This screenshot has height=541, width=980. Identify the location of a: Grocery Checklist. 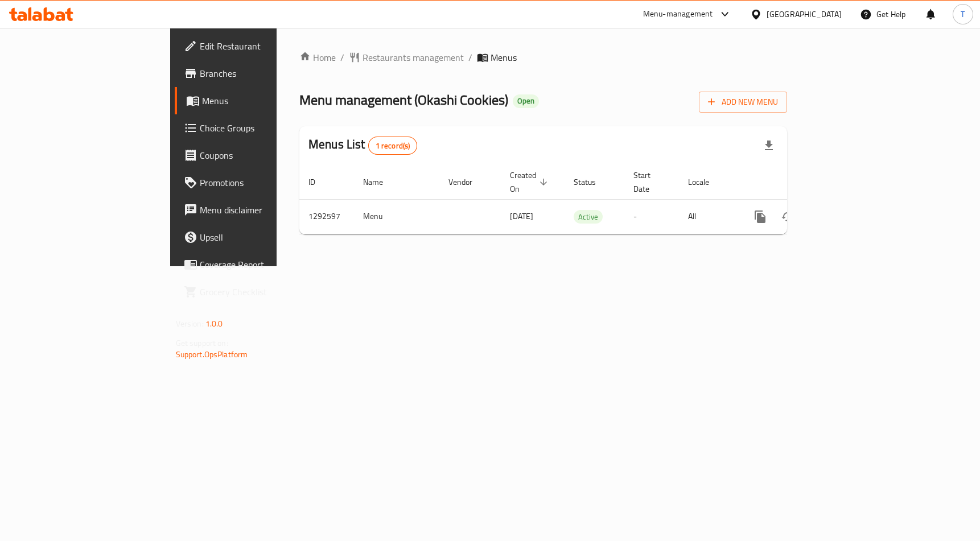
(254, 292).